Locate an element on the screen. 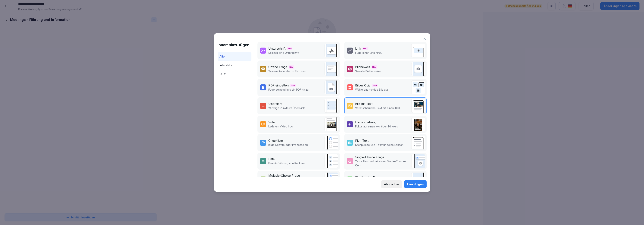 Image resolution: width=644 pixels, height=225 pixels. p: Teste Personal mit einem Single-Choice-Quiz is located at coordinates (382, 163).